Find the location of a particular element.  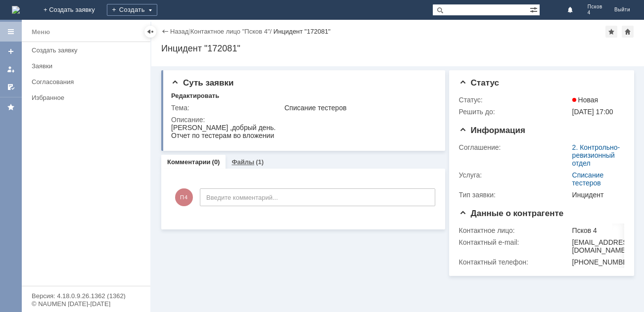

span: 4 is located at coordinates (596, 13).